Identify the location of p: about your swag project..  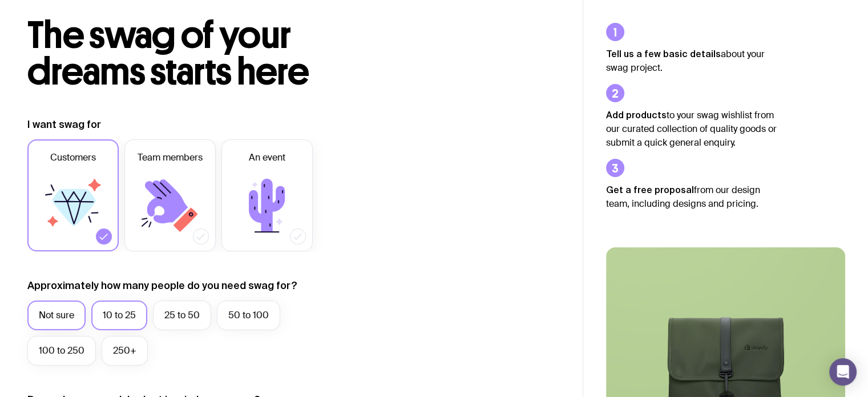
(692, 60).